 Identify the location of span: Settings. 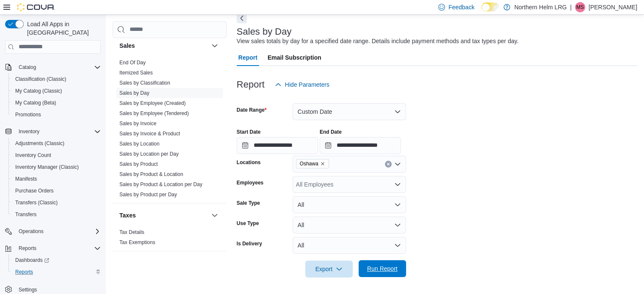
(27, 290).